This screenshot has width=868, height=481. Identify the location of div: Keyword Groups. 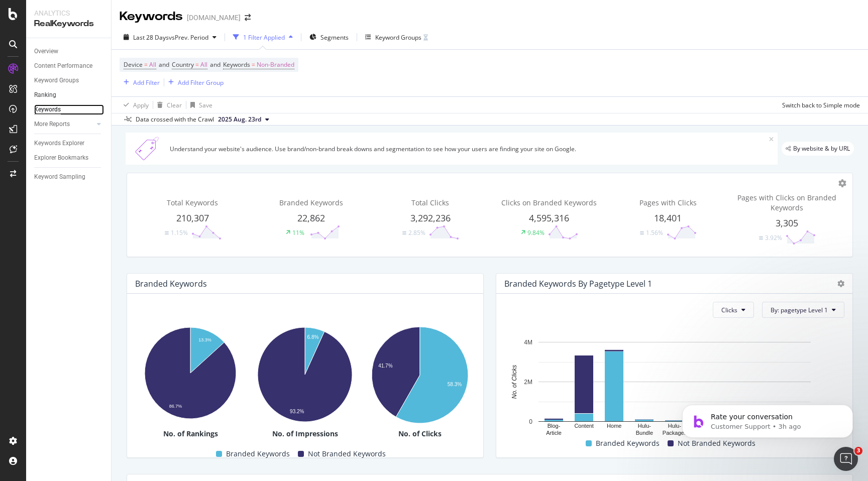
(57, 81).